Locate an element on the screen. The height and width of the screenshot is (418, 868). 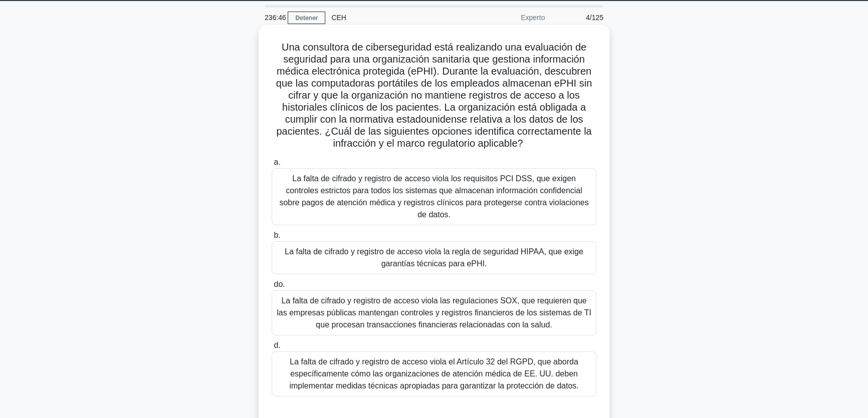
font: do. is located at coordinates (279, 283).